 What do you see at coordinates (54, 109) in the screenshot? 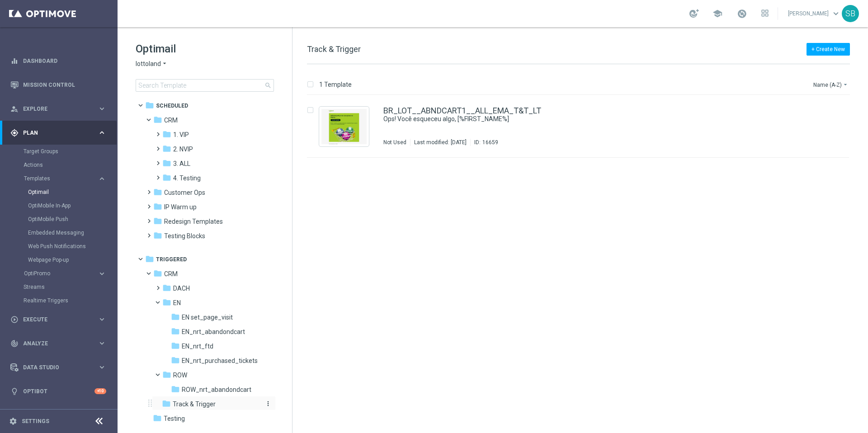
I see `div: Explore` at bounding box center [54, 109].